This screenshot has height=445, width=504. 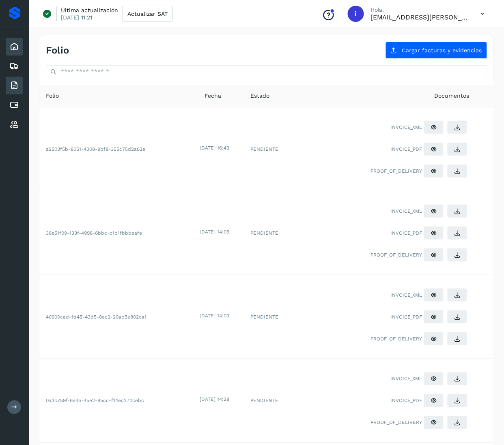 What do you see at coordinates (14, 66) in the screenshot?
I see `div: Embarques` at bounding box center [14, 66].